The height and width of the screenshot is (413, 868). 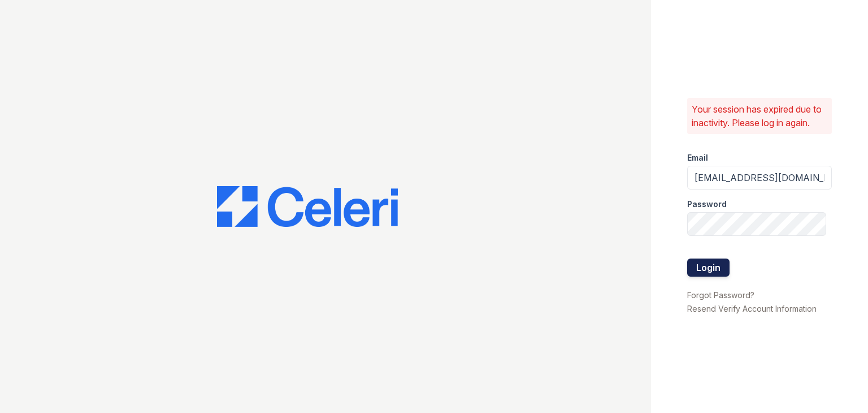 I want to click on a: Resend Verify Account Information, so click(x=752, y=308).